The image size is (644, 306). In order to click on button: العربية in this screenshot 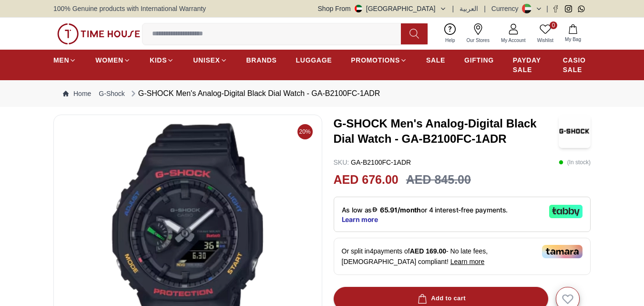, I will do `click(469, 9)`.